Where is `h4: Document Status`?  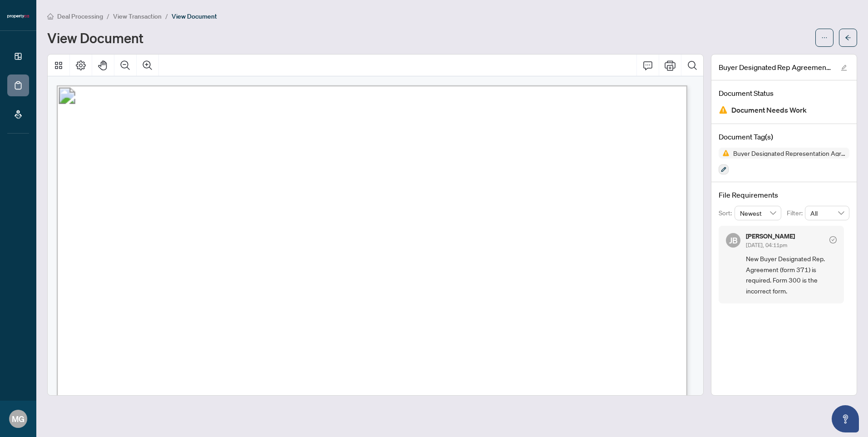
h4: Document Status is located at coordinates (784, 93).